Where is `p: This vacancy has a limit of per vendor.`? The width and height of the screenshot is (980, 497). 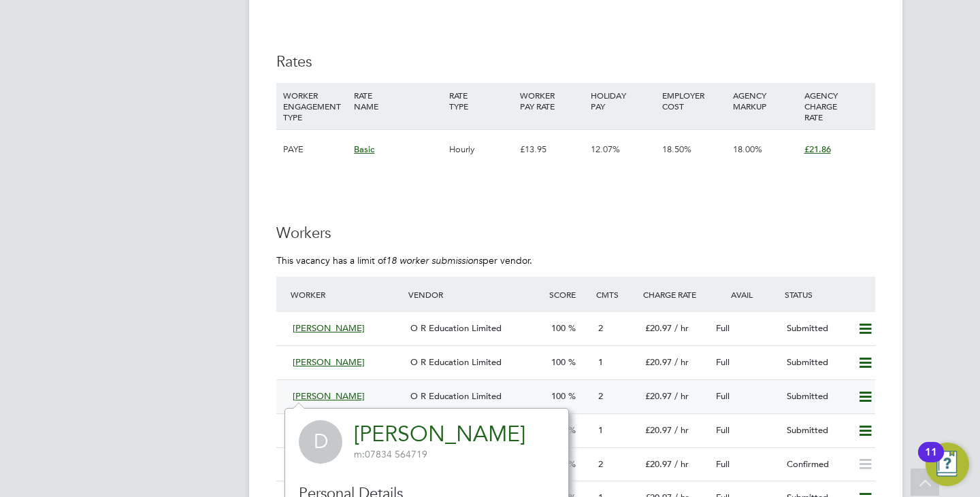
p: This vacancy has a limit of per vendor. is located at coordinates (576, 260).